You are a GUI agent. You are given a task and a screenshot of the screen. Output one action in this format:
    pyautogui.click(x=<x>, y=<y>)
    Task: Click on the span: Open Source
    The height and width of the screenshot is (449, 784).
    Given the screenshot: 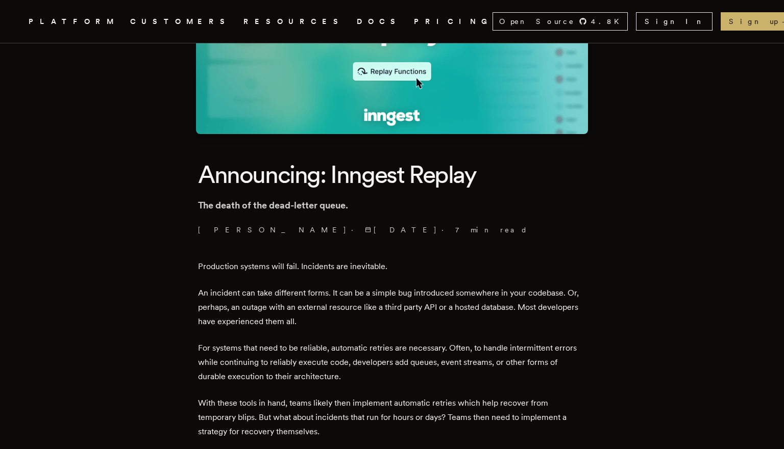 What is the action you would take?
    pyautogui.click(x=537, y=21)
    